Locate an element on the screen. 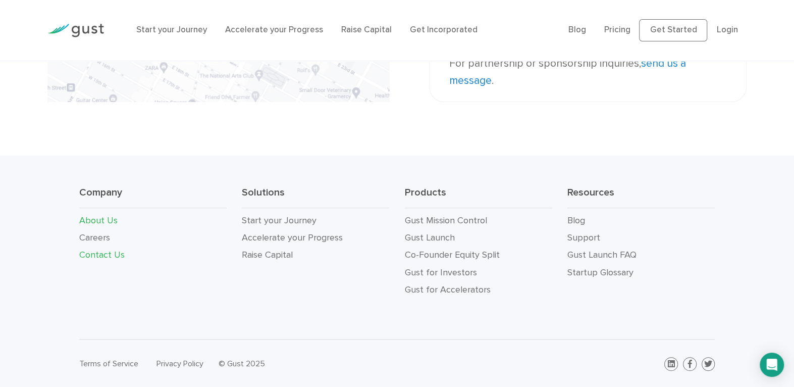 This screenshot has height=387, width=794. a: About Us is located at coordinates (98, 220).